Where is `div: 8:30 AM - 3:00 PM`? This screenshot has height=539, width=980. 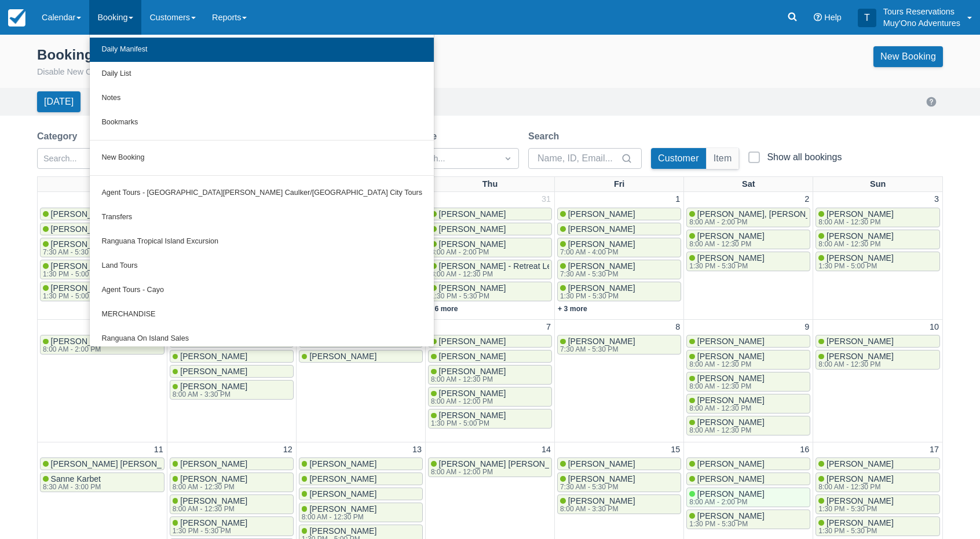
div: 8:30 AM - 3:00 PM is located at coordinates (72, 487).